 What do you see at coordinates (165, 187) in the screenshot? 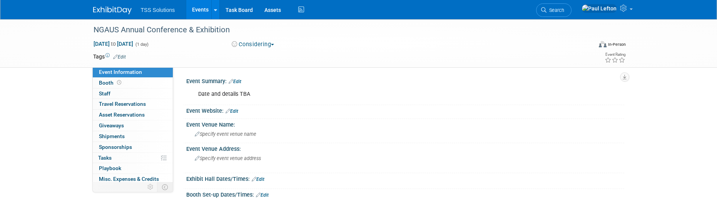
I see `td: Toggle Event Tabs` at bounding box center [165, 187].